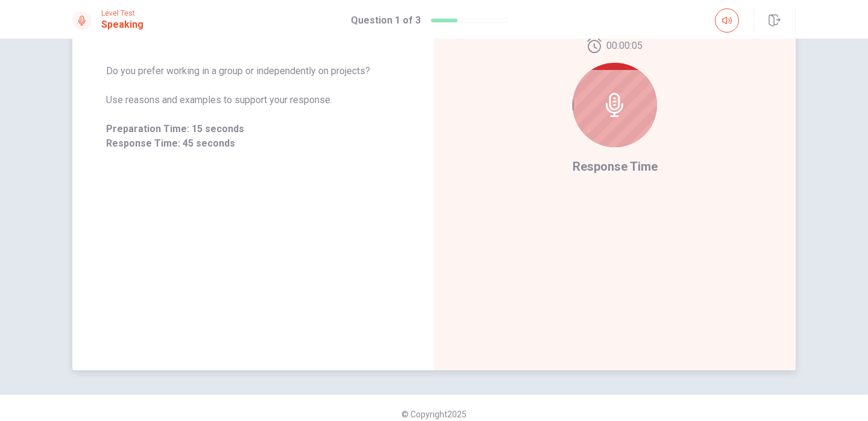  I want to click on span: Response Time, so click(615, 167).